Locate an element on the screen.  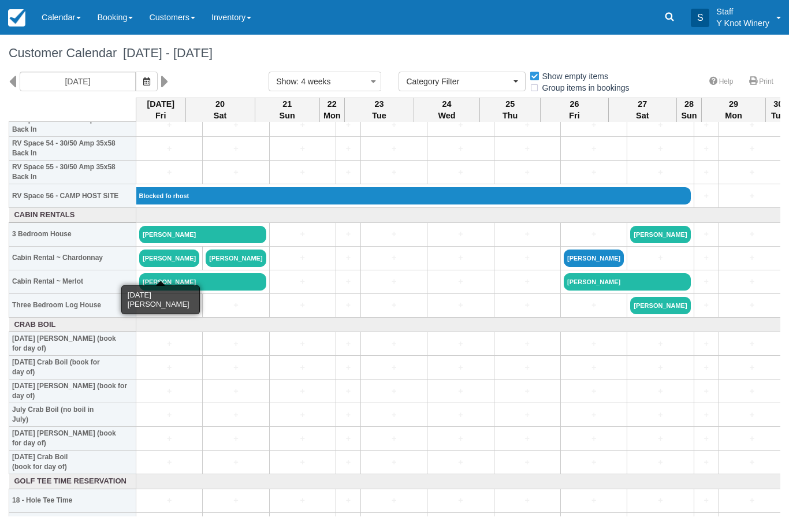
th: 3 Bedroom House is located at coordinates (73, 234).